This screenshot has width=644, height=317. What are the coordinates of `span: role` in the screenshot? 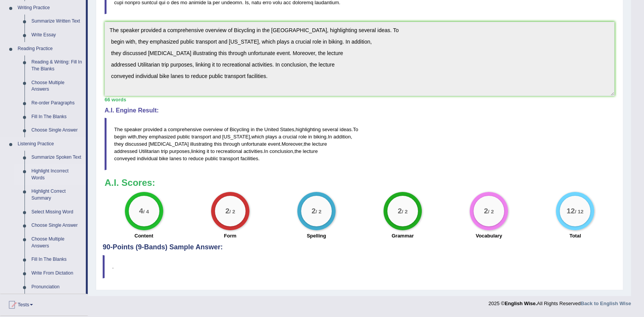 It's located at (303, 137).